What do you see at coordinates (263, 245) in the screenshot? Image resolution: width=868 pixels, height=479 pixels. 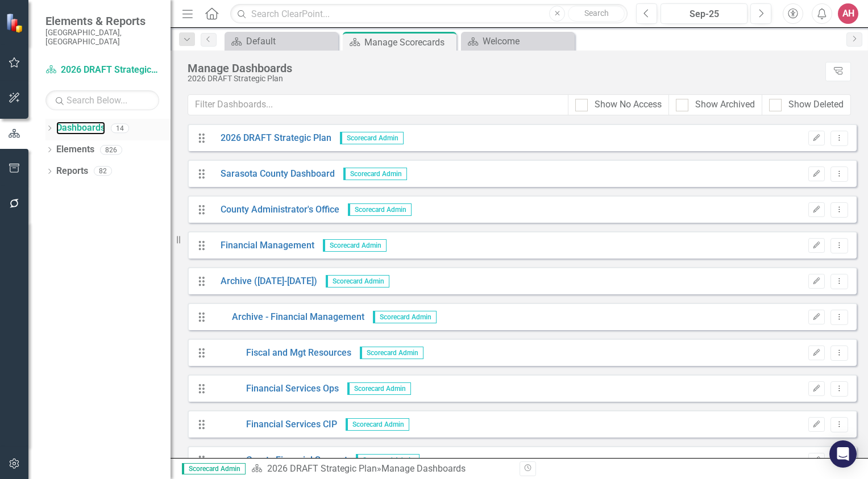 I see `a: Financial Management` at bounding box center [263, 245].